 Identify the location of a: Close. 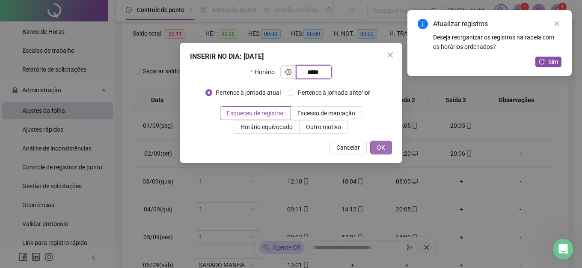
(557, 24).